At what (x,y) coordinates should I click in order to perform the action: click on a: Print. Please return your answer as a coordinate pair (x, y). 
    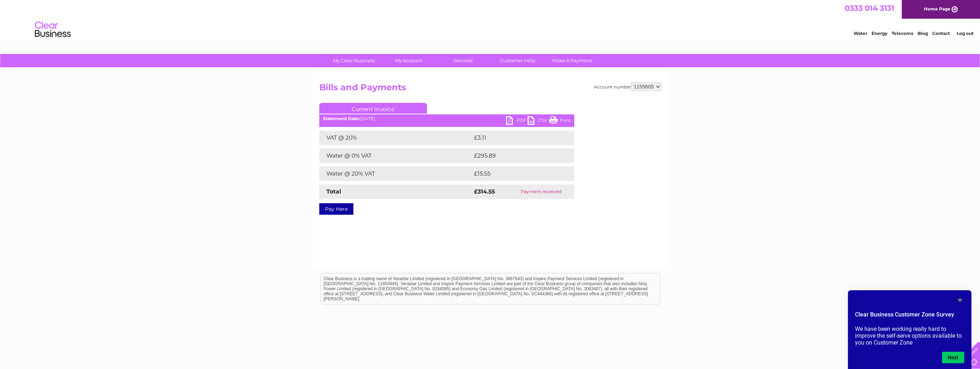
    Looking at the image, I should click on (560, 121).